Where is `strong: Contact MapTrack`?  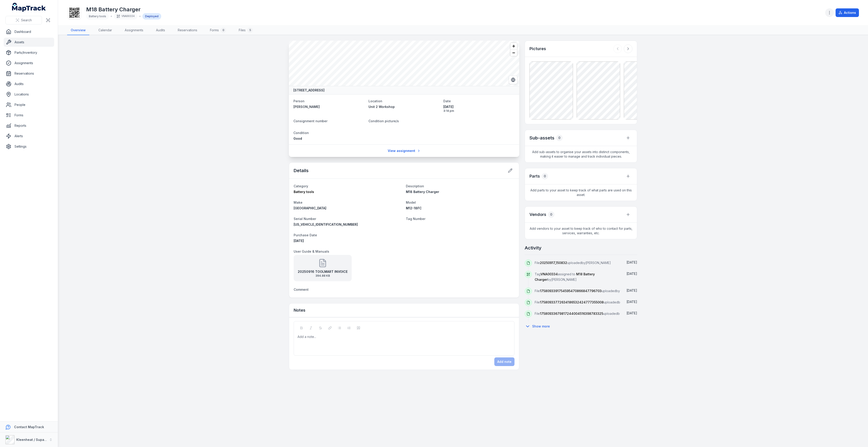 strong: Contact MapTrack is located at coordinates (29, 427).